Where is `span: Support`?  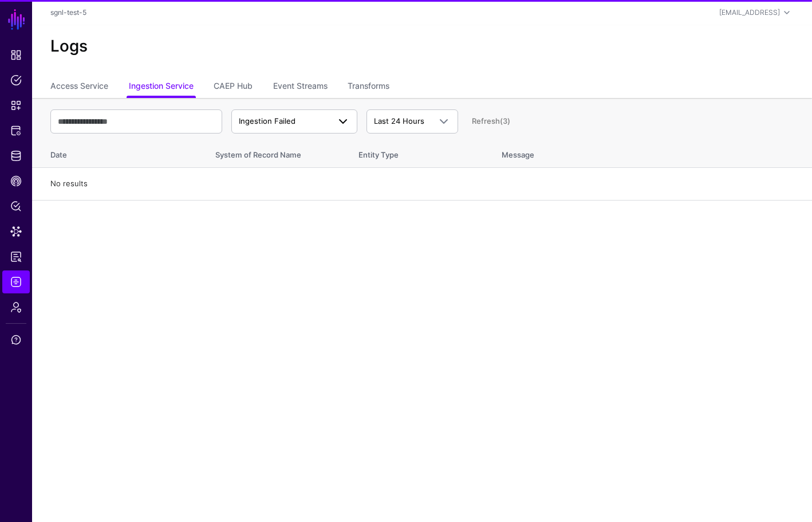
span: Support is located at coordinates (16, 340).